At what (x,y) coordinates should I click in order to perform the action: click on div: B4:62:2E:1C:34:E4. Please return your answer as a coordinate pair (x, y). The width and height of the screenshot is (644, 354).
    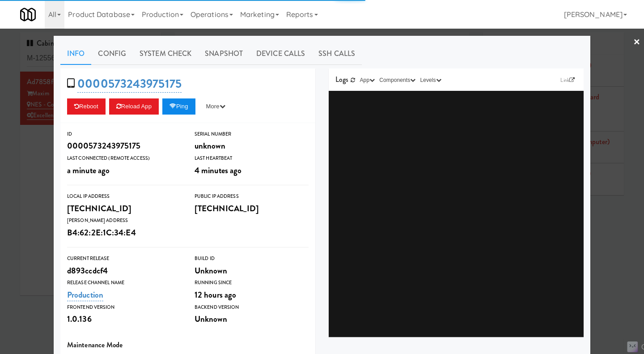
    Looking at the image, I should click on (124, 233).